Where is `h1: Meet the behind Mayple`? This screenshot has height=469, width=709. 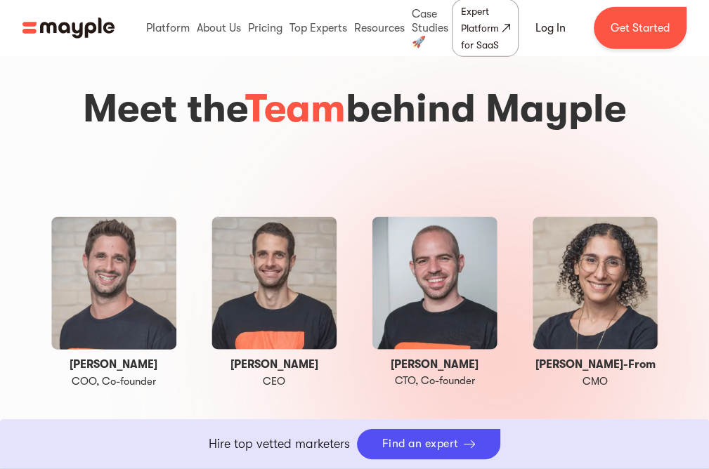
h1: Meet the behind Mayple is located at coordinates (354, 109).